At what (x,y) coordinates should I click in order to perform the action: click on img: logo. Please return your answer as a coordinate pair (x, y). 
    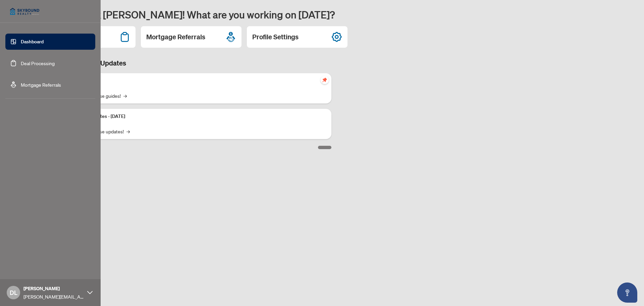
    Looking at the image, I should click on (25, 11).